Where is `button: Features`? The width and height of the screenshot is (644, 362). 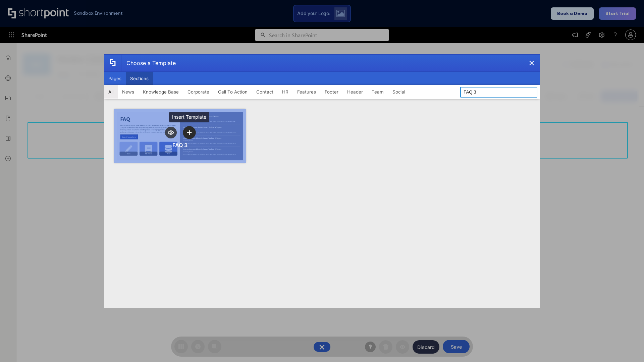 button: Features is located at coordinates (306, 92).